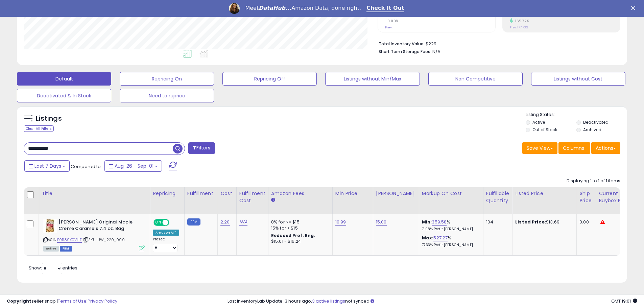 Image resolution: width=644 pixels, height=308 pixels. What do you see at coordinates (578, 79) in the screenshot?
I see `button: Listings without Cost` at bounding box center [578, 79].